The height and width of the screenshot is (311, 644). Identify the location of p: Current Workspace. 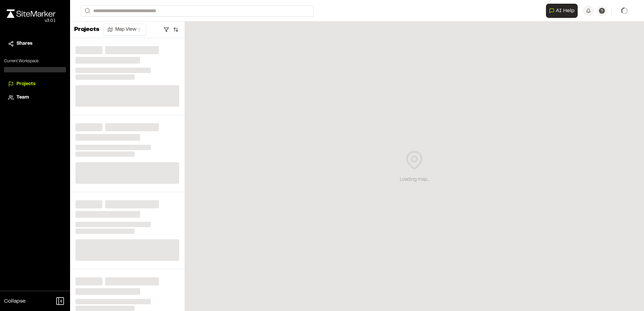
(35, 61).